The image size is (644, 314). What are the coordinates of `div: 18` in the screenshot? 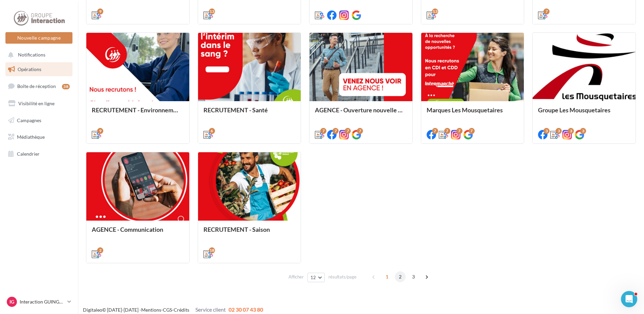 It's located at (212, 250).